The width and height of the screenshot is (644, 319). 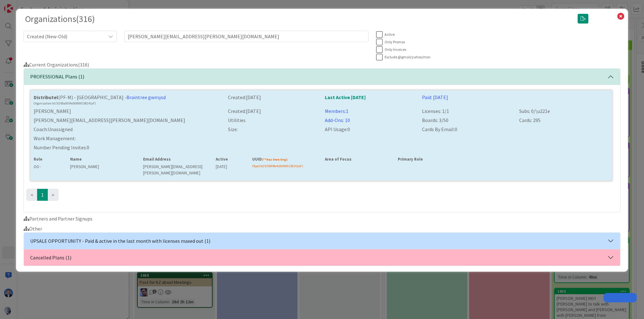 What do you see at coordinates (127, 130) in the screenshot?
I see `div: Coach: Unassigned` at bounding box center [127, 130].